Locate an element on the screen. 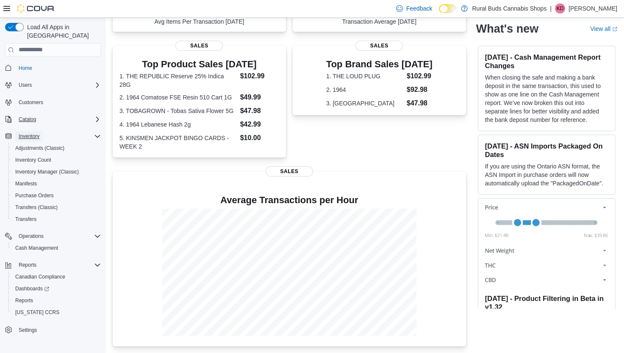  a: Canadian Compliance is located at coordinates (40, 277).